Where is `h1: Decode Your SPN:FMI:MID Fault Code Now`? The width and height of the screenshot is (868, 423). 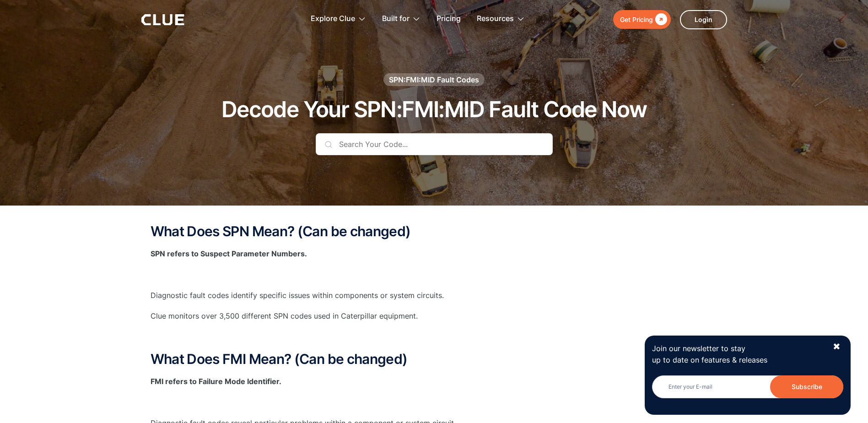
h1: Decode Your SPN:FMI:MID Fault Code Now is located at coordinates (434, 109).